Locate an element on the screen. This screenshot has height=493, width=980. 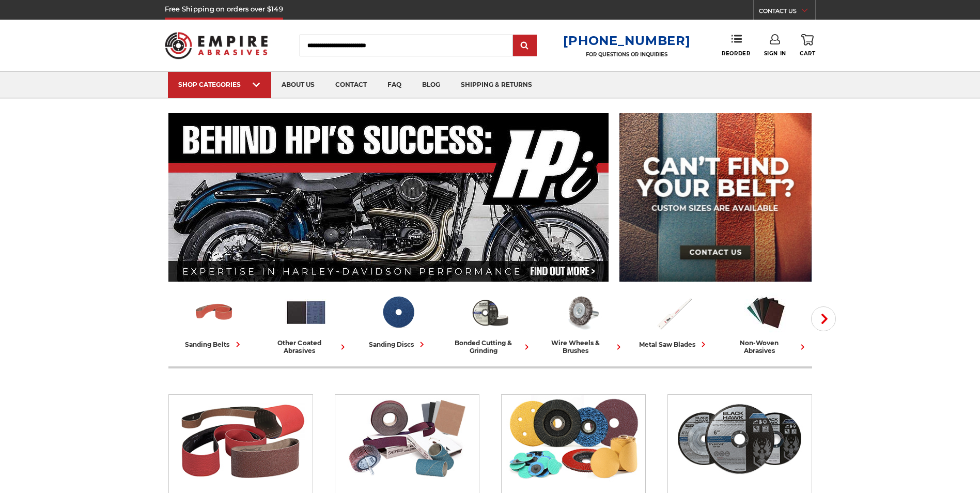
div: metal saw blades is located at coordinates (673, 344).